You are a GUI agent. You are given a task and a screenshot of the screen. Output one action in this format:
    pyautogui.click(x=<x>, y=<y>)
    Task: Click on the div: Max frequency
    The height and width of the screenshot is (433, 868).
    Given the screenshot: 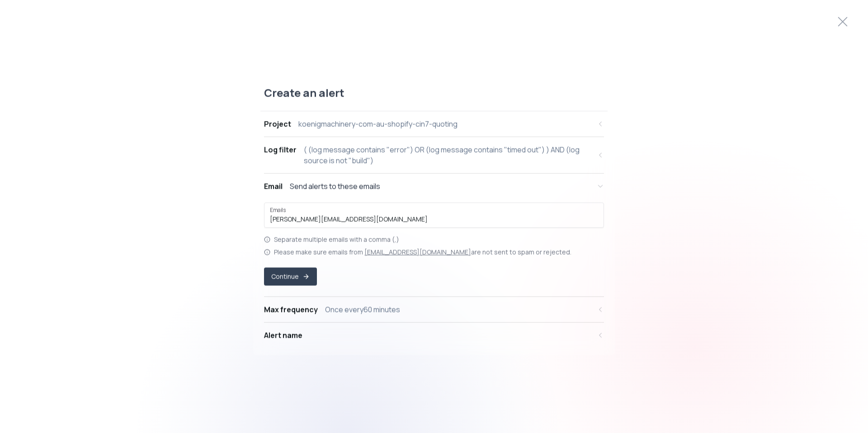 What is the action you would take?
    pyautogui.click(x=291, y=309)
    